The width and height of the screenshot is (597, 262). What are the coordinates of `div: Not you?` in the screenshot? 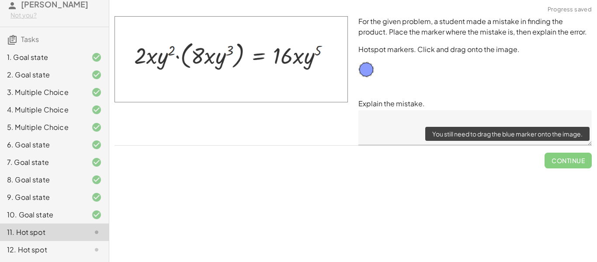 It's located at (56, 15).